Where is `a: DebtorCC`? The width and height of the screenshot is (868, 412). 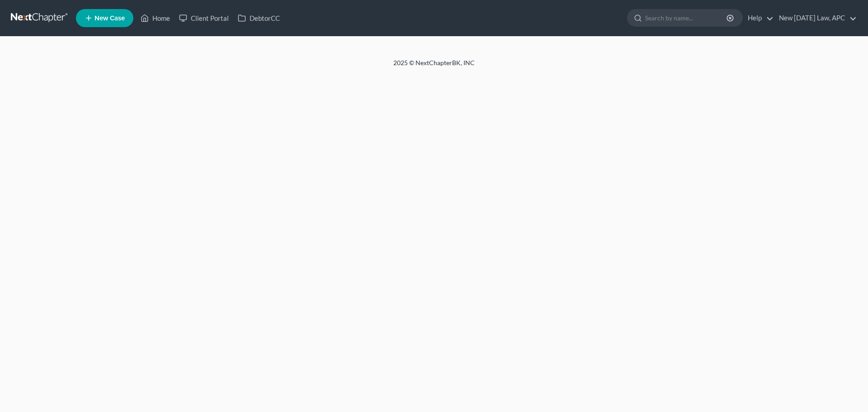
a: DebtorCC is located at coordinates (258, 18).